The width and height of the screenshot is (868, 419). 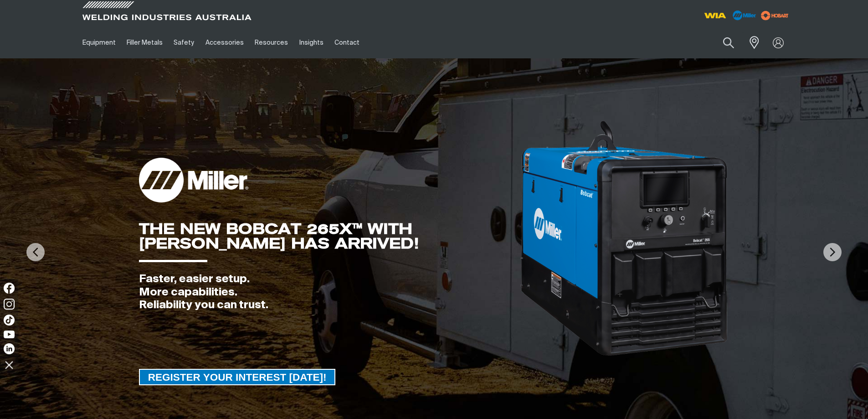 I want to click on img: miller, so click(x=775, y=16).